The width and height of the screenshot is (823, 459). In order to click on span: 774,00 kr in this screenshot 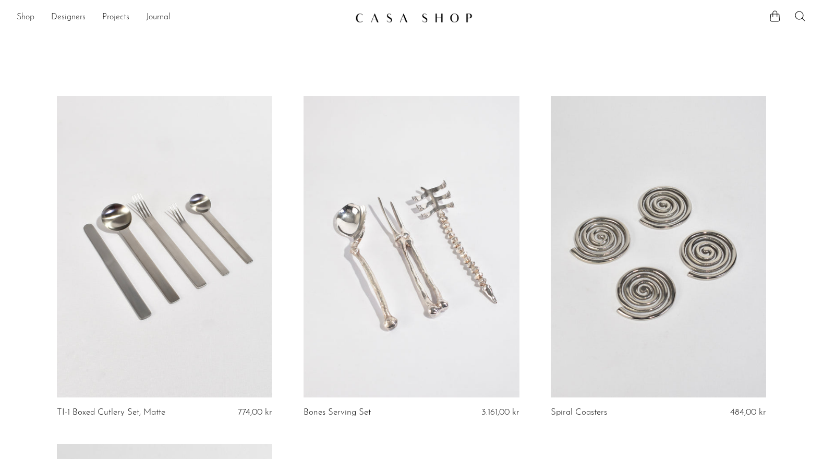, I will do `click(255, 412)`.